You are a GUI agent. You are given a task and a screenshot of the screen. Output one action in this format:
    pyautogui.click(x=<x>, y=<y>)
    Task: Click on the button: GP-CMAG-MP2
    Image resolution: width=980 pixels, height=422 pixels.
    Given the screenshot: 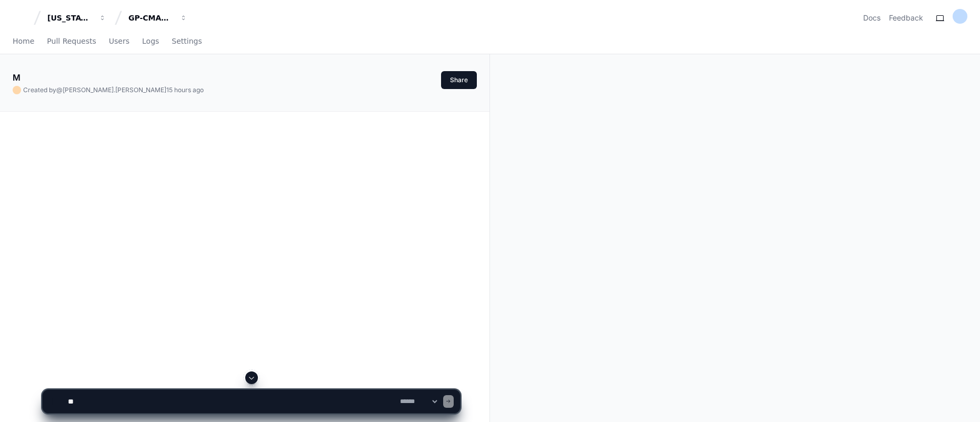 What is the action you would take?
    pyautogui.click(x=158, y=18)
    